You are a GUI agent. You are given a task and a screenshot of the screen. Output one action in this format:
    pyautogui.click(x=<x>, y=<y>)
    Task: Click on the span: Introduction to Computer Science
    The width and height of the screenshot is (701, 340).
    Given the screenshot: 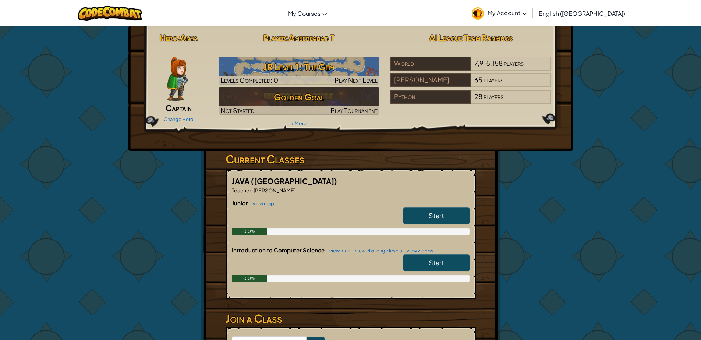 What is the action you would take?
    pyautogui.click(x=279, y=250)
    